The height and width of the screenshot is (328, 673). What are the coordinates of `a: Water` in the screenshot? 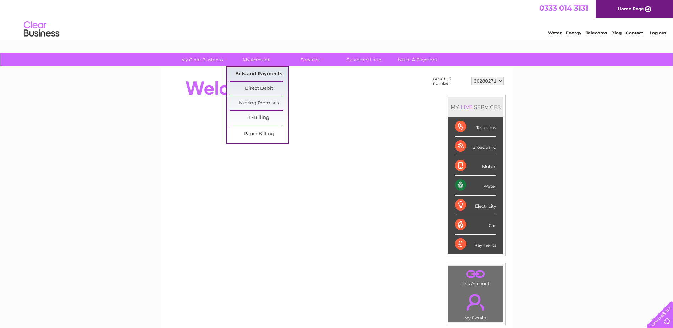 It's located at (555, 33).